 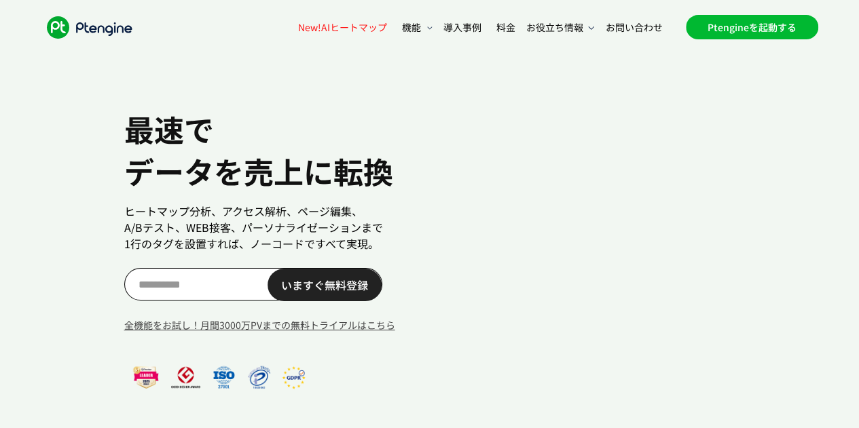 I want to click on a: 全機能をお試し！月間3000万PVまでの無料トライアルはこちら, so click(x=270, y=326).